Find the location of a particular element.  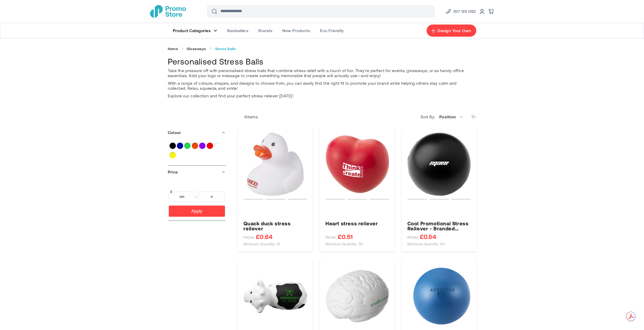

input: From is located at coordinates (182, 197).